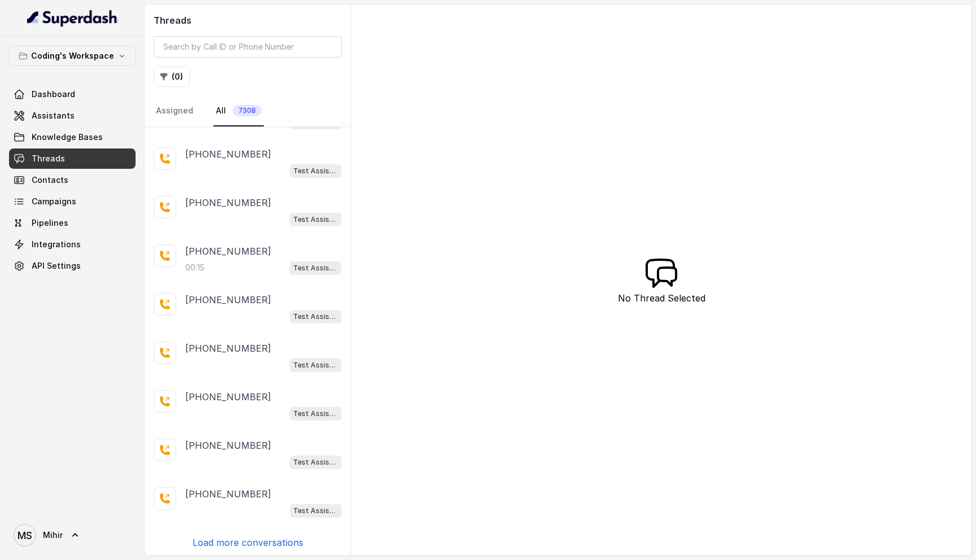 This screenshot has height=560, width=976. Describe the element at coordinates (48, 159) in the screenshot. I see `span: Threads` at that location.